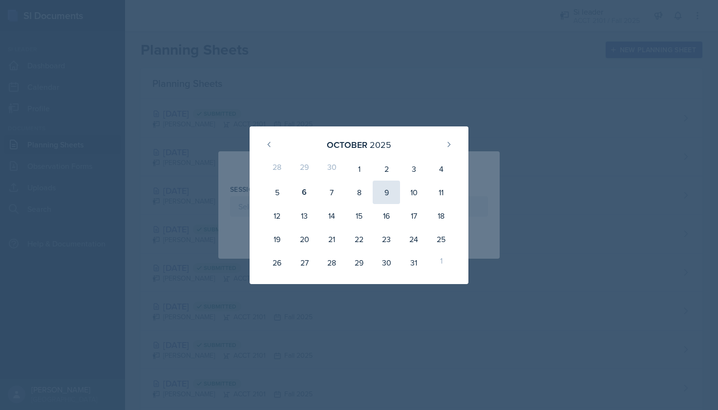 This screenshot has height=410, width=718. What do you see at coordinates (441, 192) in the screenshot?
I see `div: 11` at bounding box center [441, 192].